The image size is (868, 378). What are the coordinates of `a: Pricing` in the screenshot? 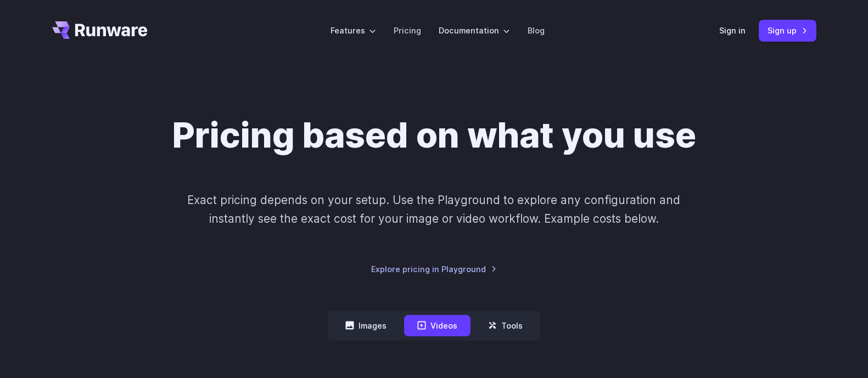 It's located at (407, 30).